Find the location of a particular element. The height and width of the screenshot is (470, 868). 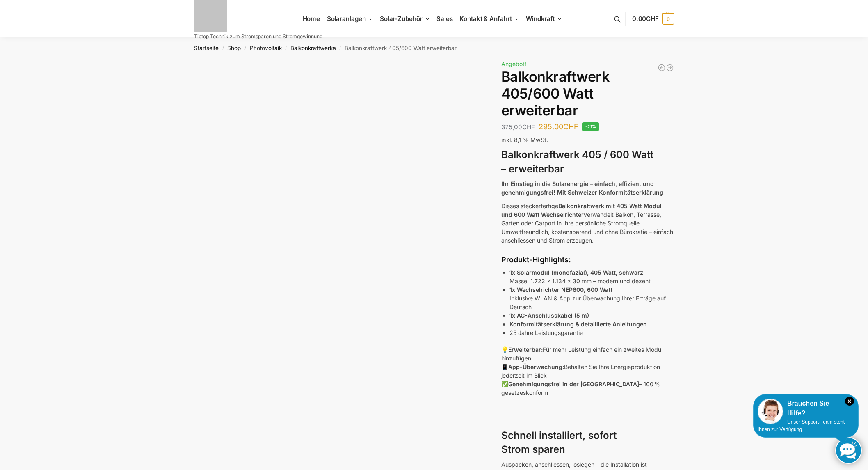

a: Sales is located at coordinates (445, 18).